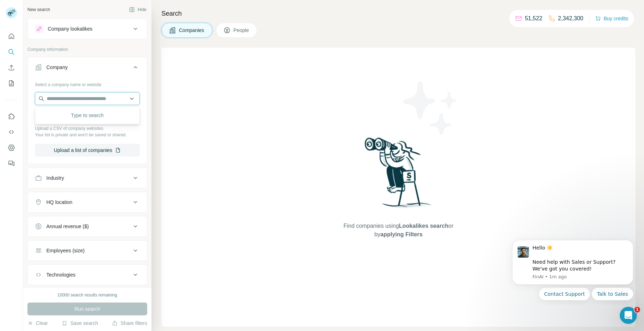 The image size is (644, 331). Describe the element at coordinates (80, 323) in the screenshot. I see `button: Save search` at that location.